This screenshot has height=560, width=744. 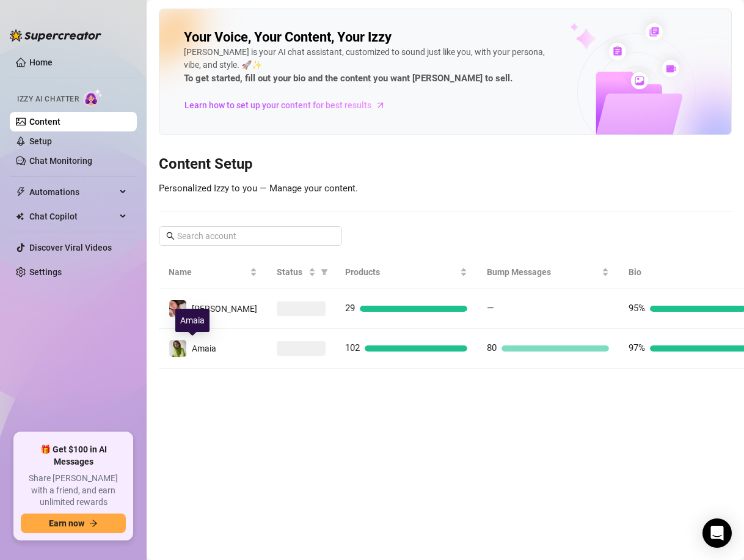 I want to click on span: 97%, so click(x=636, y=347).